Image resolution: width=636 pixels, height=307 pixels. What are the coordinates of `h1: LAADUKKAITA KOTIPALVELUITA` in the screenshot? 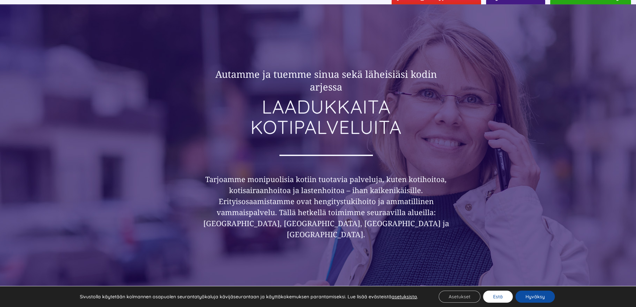 It's located at (326, 117).